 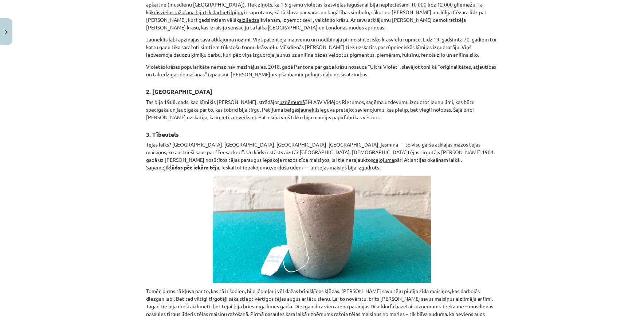 I want to click on font: 3M ASV Vidējos Rietumos, saņēma uzdevumu izgudrot jaunu līmi, kas būtu spēcīgāka un jaudīgāka par..., so click(x=310, y=106).